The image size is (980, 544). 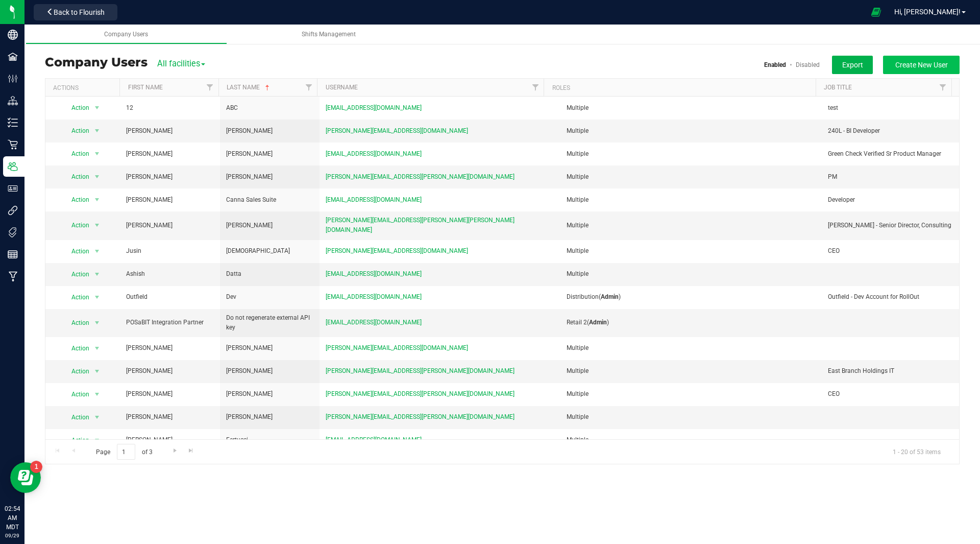 I want to click on a: Job Title, so click(x=837, y=88).